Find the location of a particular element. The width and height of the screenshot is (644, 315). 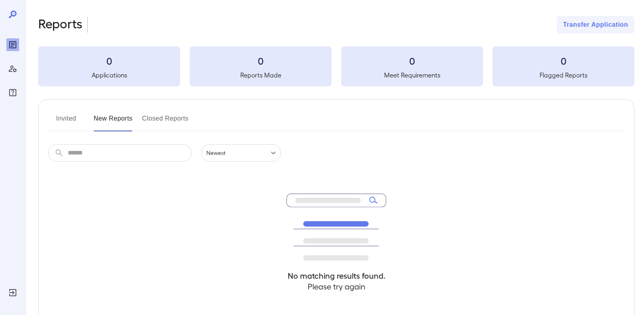

div: Manage Users is located at coordinates (13, 69).